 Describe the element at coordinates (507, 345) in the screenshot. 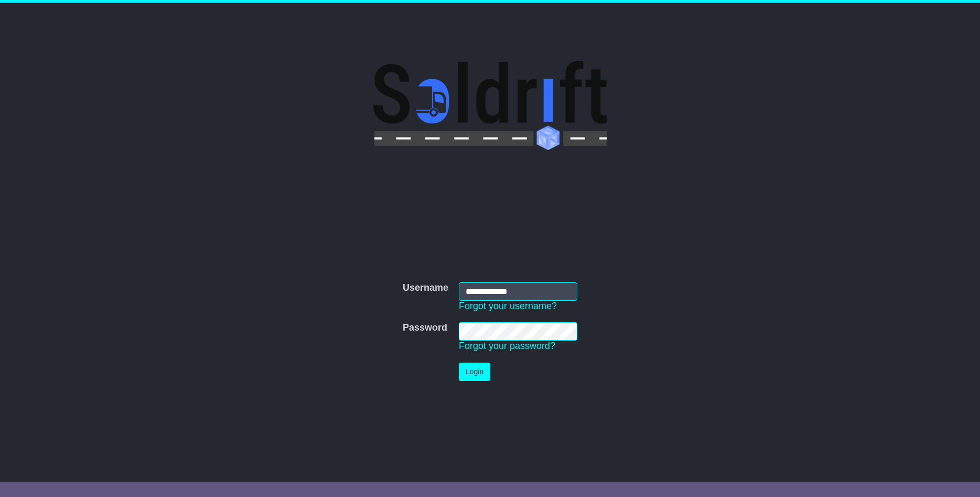

I see `a: Forgot your password?` at that location.